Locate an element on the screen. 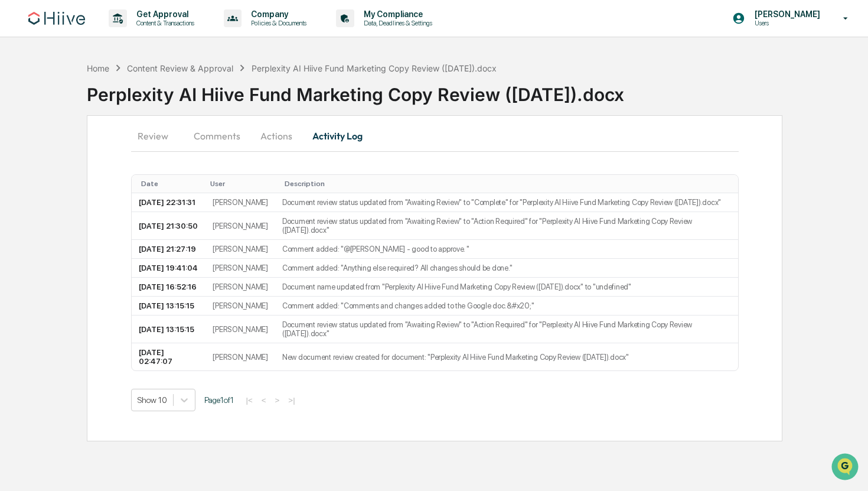 This screenshot has height=491, width=868. p: My Compliance is located at coordinates (396, 14).